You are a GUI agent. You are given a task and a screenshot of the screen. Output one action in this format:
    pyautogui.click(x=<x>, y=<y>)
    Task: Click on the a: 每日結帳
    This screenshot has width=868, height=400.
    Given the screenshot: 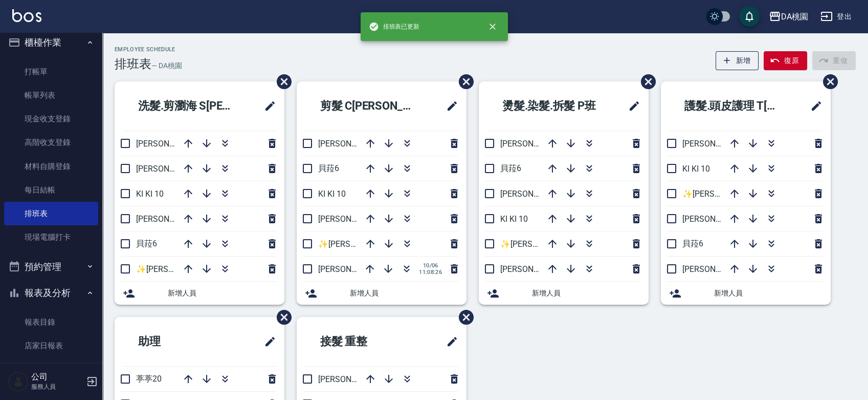 What is the action you would take?
    pyautogui.click(x=51, y=190)
    